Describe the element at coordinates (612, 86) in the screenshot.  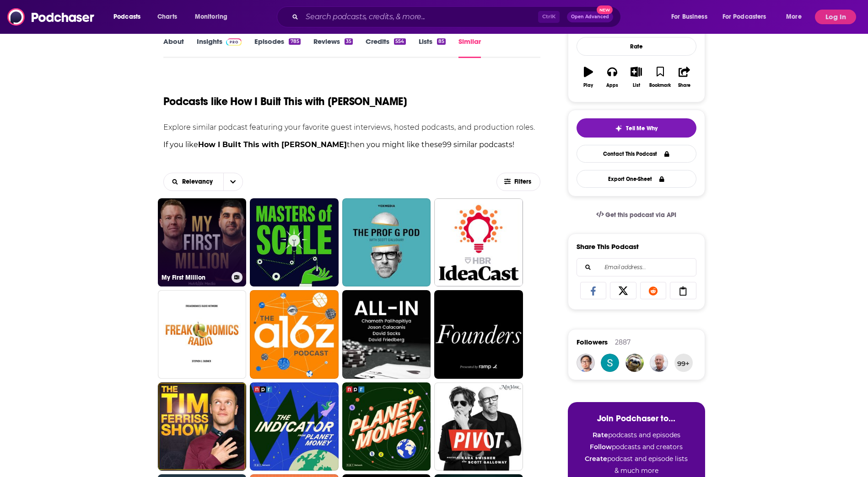
I see `div: Apps` at that location.